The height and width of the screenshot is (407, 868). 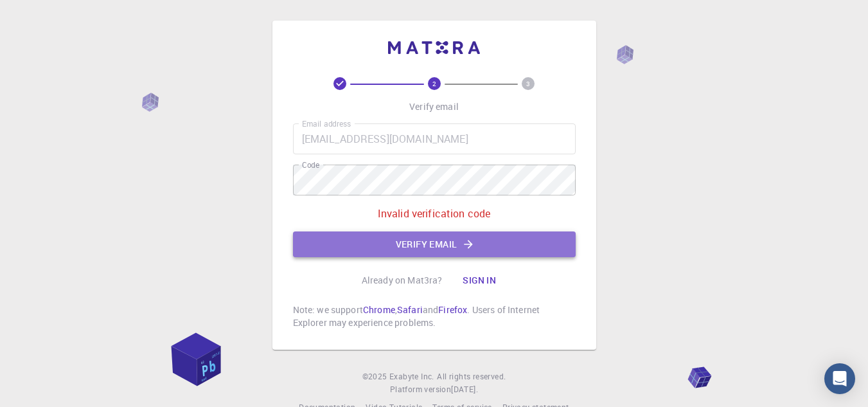 I want to click on p: Verify email, so click(x=434, y=107).